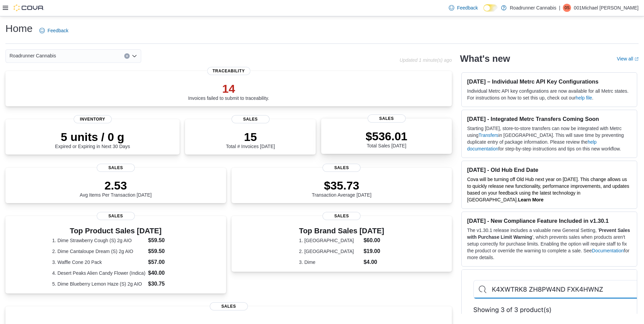  What do you see at coordinates (567, 8) in the screenshot?
I see `span: 0S` at bounding box center [567, 8].